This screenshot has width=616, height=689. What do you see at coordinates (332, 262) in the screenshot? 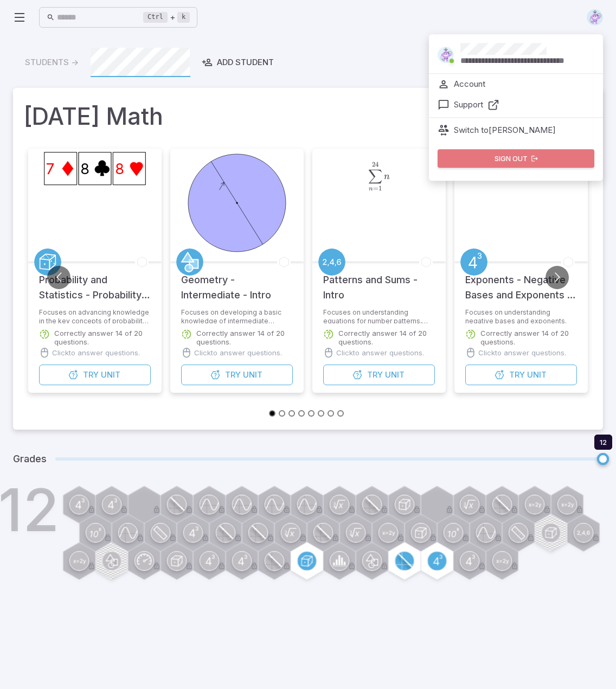
I see `a: Patterning` at bounding box center [332, 262].